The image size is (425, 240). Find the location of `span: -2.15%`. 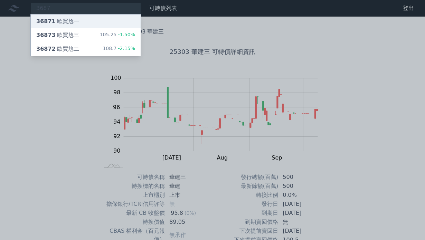

span: -2.15% is located at coordinates (126, 48).